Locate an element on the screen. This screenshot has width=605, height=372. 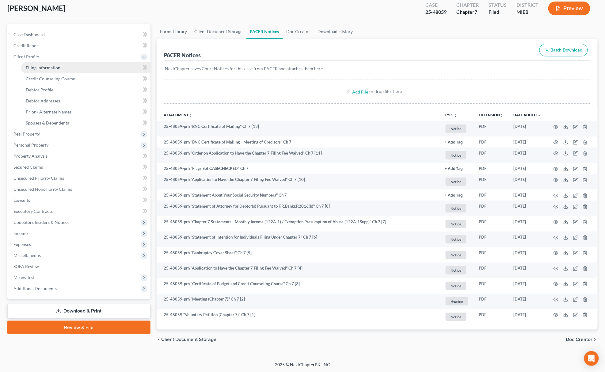
span: Prior / Alternate Names is located at coordinates (48, 112).